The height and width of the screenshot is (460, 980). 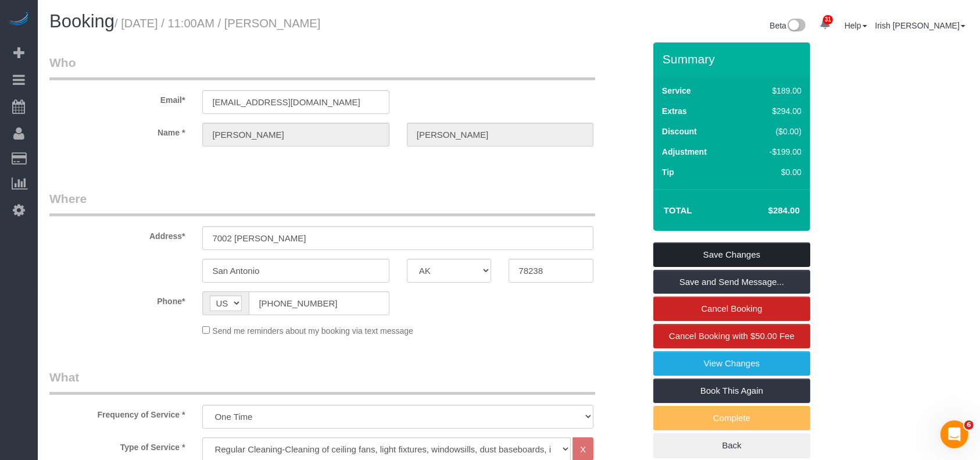 What do you see at coordinates (296, 135) in the screenshot?
I see `input: First Name*` at bounding box center [296, 135].